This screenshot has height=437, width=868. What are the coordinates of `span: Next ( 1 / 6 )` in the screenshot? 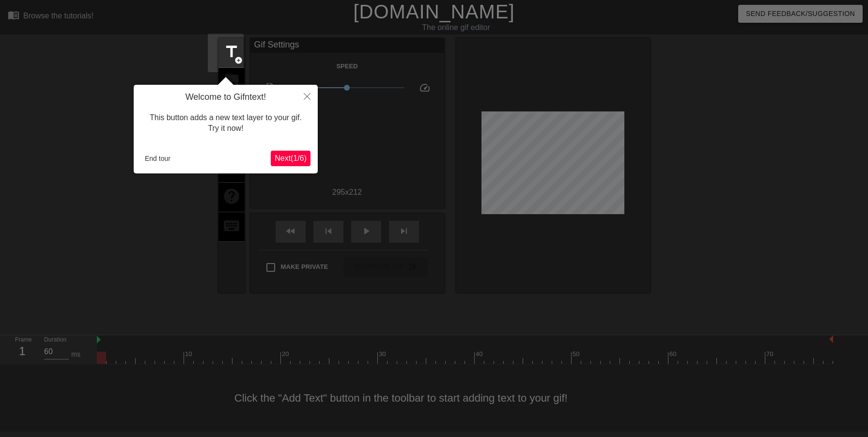 It's located at (290, 158).